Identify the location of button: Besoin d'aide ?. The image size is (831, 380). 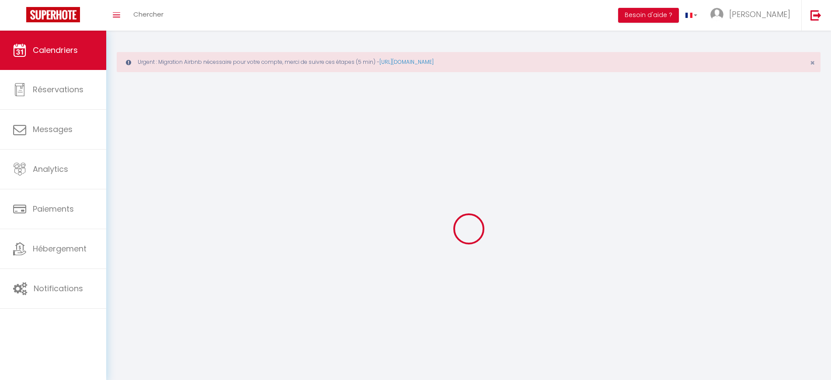
(649, 15).